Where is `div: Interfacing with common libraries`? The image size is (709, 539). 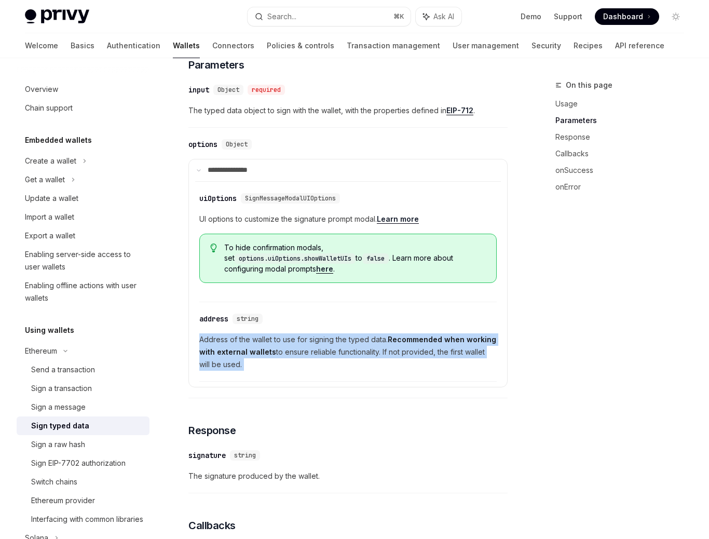 div: Interfacing with common libraries is located at coordinates (87, 519).